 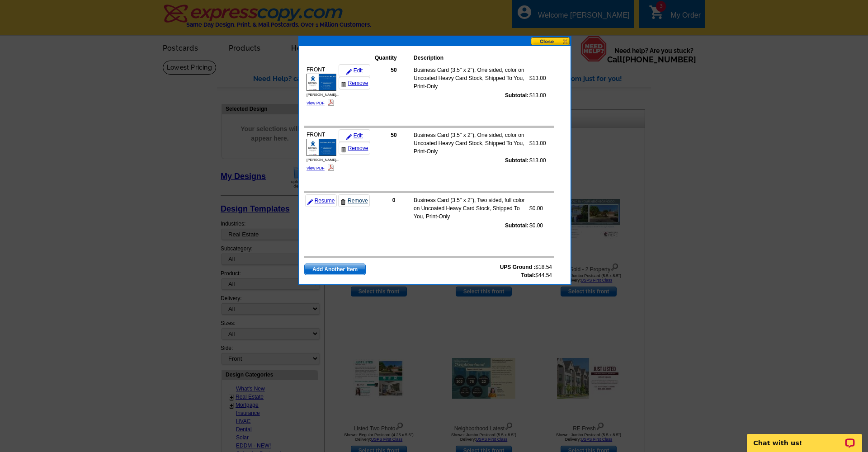 What do you see at coordinates (471, 58) in the screenshot?
I see `th: Description` at bounding box center [471, 58].